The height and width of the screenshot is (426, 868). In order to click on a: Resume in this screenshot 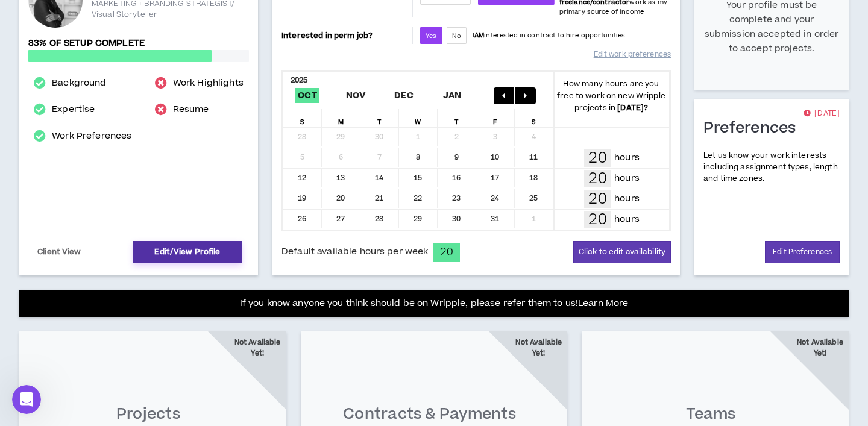, I will do `click(191, 109)`.